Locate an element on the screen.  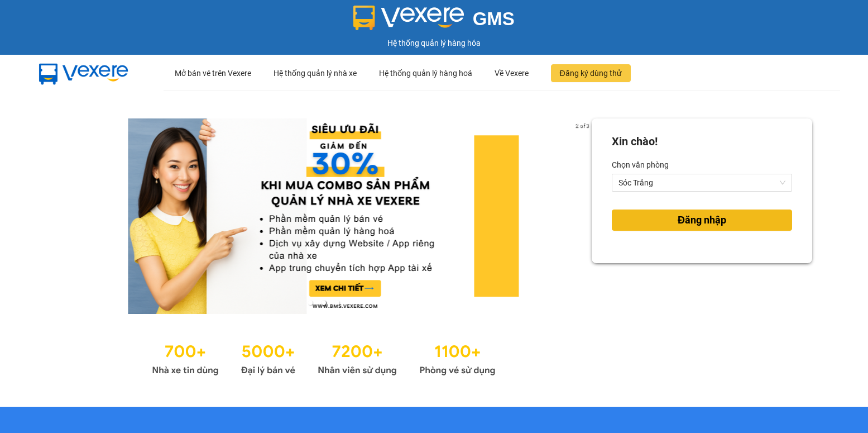
span: Sóc Trăng is located at coordinates (702, 183).